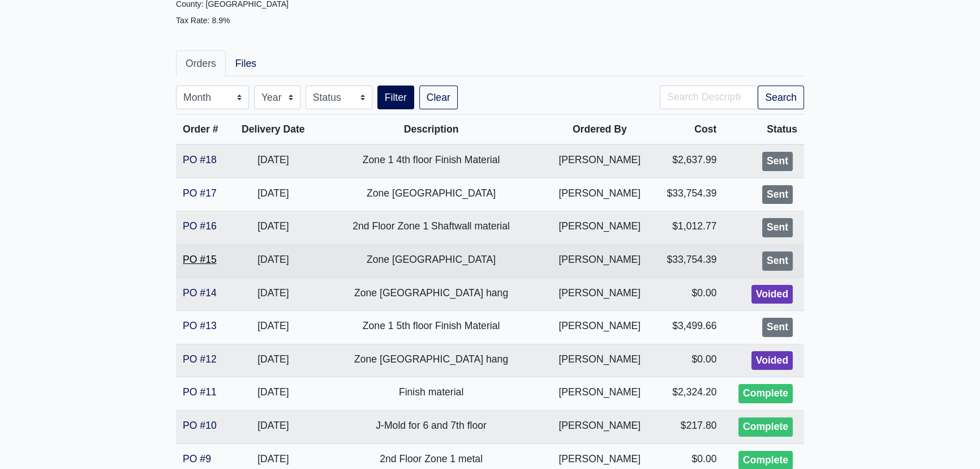  Describe the element at coordinates (273, 129) in the screenshot. I see `th: Delivery Date` at that location.